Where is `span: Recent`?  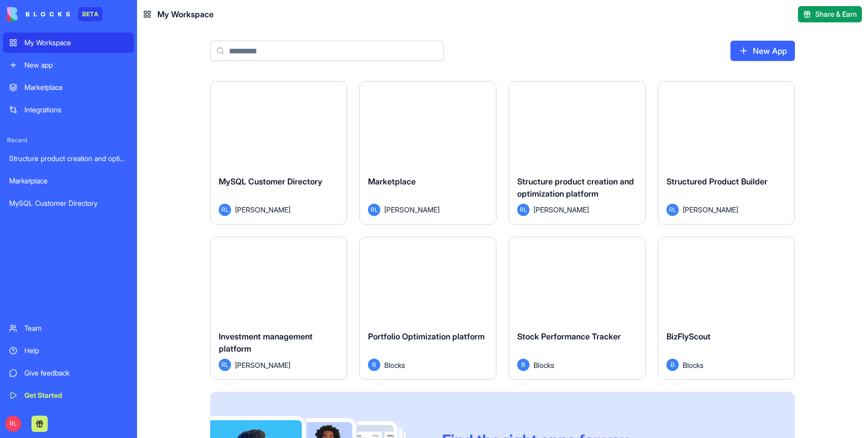 span: Recent is located at coordinates (68, 140).